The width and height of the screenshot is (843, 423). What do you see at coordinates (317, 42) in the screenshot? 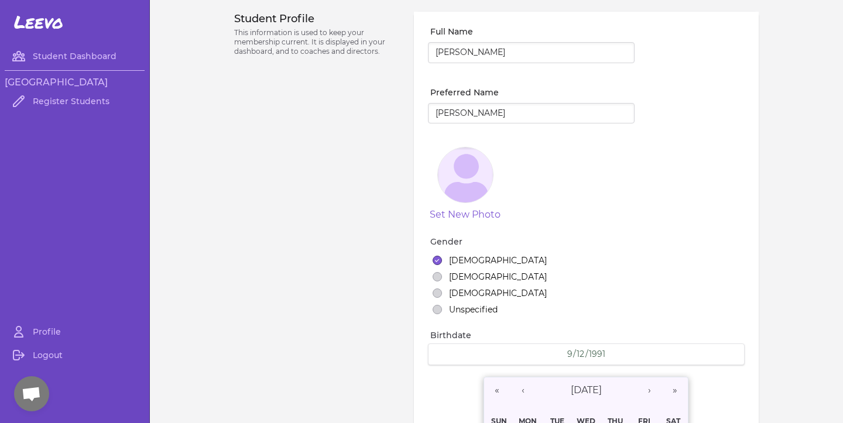
I see `p: This information is used to keep your membership current. It is displayed in your dashboard, and ...` at bounding box center [317, 42].